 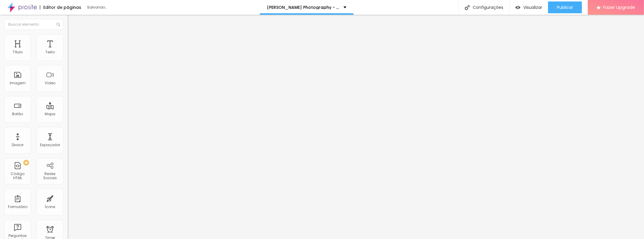 What do you see at coordinates (50, 52) in the screenshot?
I see `div: Texto` at bounding box center [50, 52].